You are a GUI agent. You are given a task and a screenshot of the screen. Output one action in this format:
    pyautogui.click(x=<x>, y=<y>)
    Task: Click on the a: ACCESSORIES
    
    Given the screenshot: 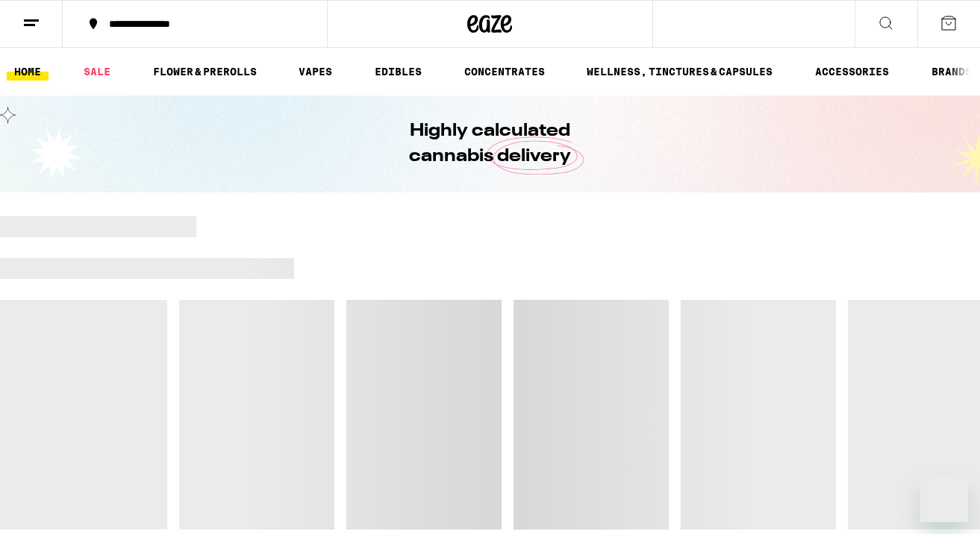 What is the action you would take?
    pyautogui.click(x=852, y=71)
    